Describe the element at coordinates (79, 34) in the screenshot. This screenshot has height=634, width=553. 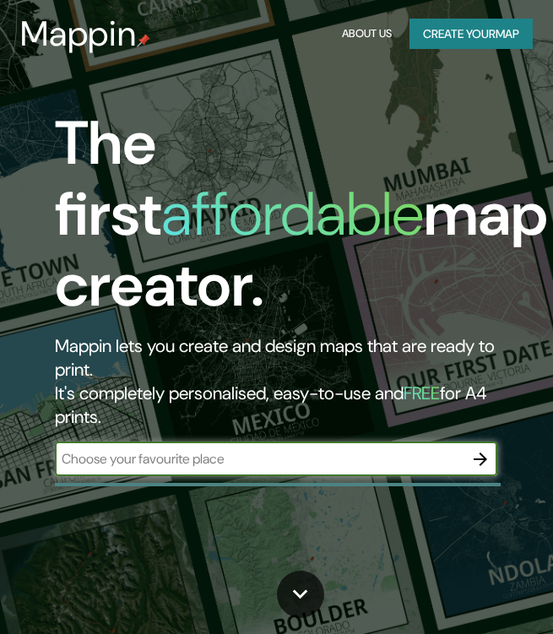
I see `h3: Mappin` at that location.